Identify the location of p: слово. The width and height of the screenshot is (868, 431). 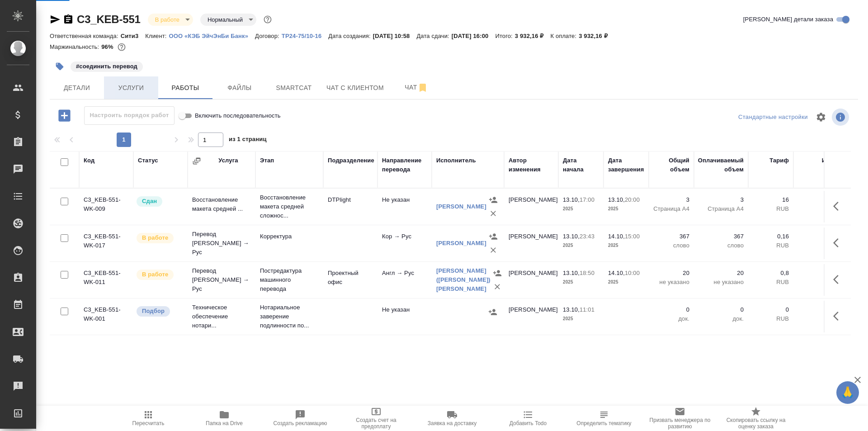
(672, 246).